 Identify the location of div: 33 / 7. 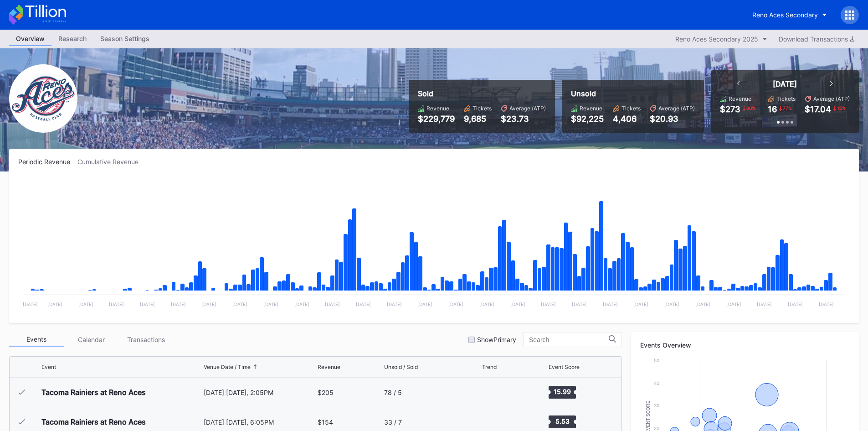
(393, 421).